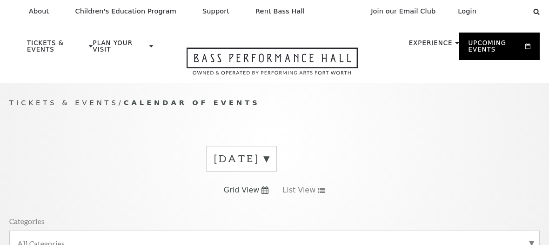  I want to click on span: Tickets & Events, so click(64, 102).